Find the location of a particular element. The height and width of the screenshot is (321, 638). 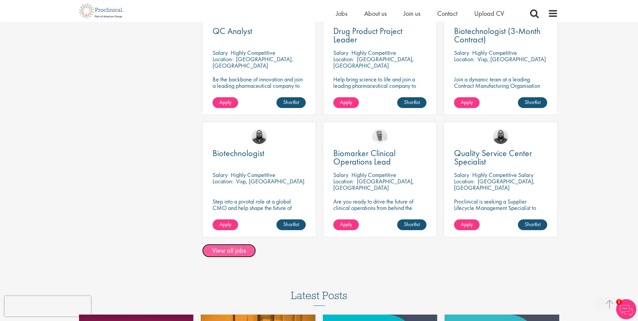

span: 1 is located at coordinates (619, 302).